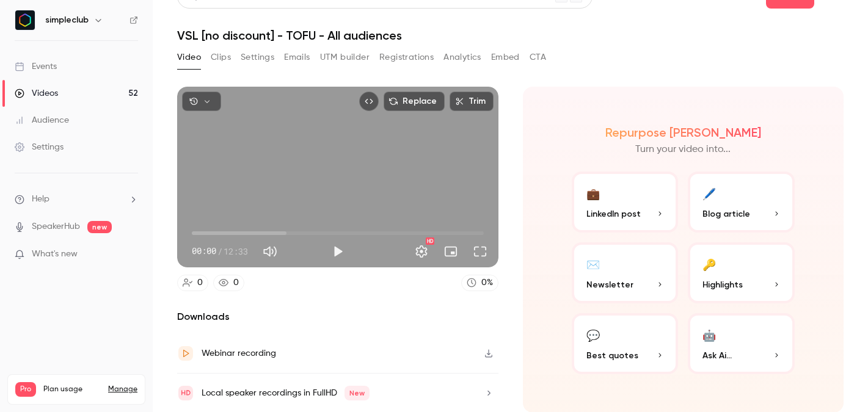 This screenshot has width=868, height=412. What do you see at coordinates (270, 251) in the screenshot?
I see `button: Mute` at bounding box center [270, 251].